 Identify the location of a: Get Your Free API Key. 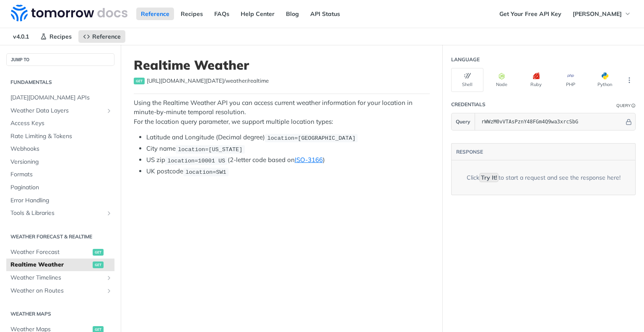
(530, 14).